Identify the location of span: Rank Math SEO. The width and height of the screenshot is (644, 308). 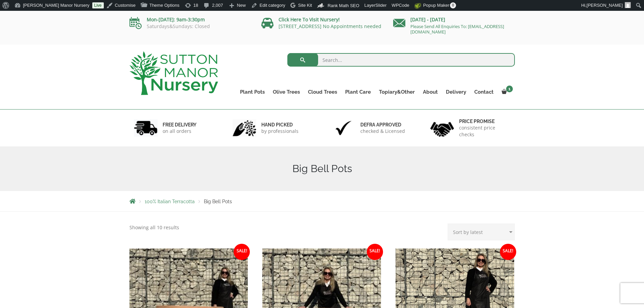
(344, 6).